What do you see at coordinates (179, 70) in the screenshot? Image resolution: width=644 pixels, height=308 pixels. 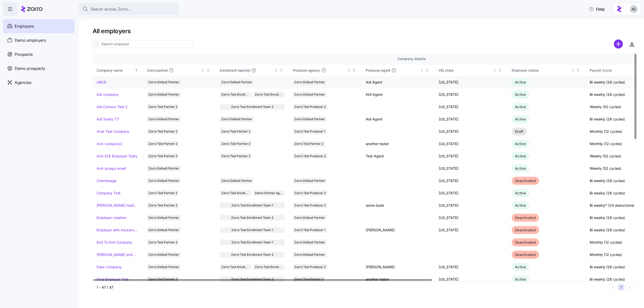 I see `th: Zorro partnerNot sorted` at bounding box center [179, 70].